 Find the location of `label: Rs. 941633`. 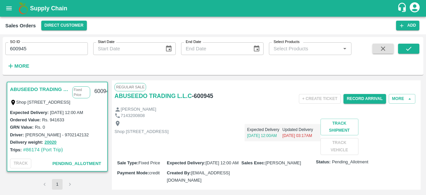

label: Rs. 941633 is located at coordinates (53, 120).